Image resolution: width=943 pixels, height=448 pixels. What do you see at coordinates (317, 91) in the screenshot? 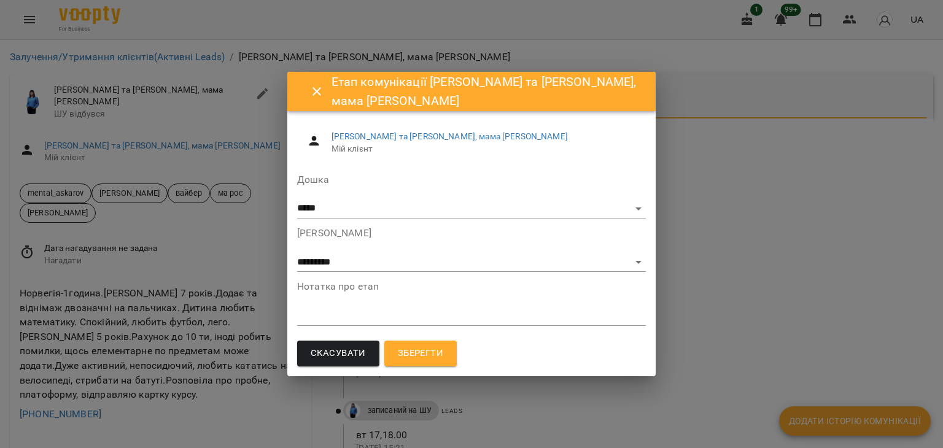
I see `button: Close` at bounding box center [317, 91].